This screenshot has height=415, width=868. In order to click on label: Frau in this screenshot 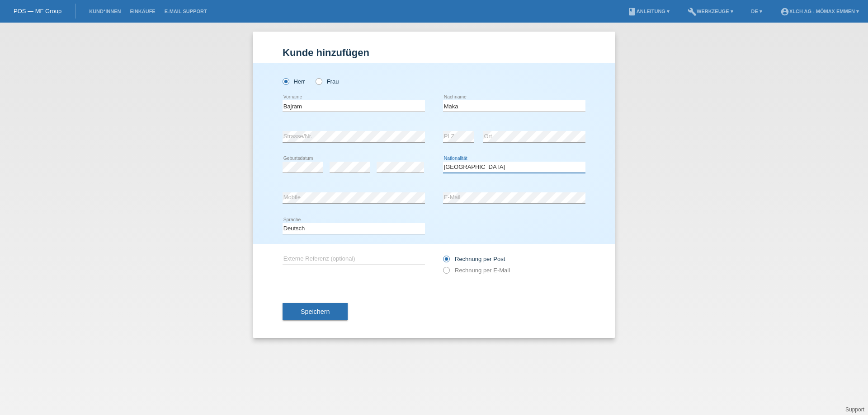, I will do `click(327, 81)`.